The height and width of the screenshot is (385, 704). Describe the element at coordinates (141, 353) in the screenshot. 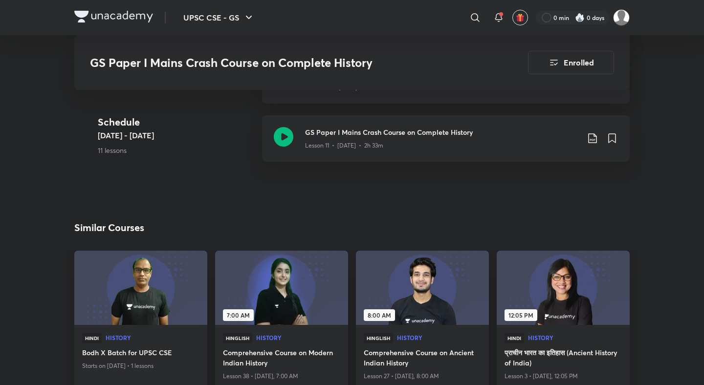

I see `a: Bodh X Batch for UPSC CSE` at that location.